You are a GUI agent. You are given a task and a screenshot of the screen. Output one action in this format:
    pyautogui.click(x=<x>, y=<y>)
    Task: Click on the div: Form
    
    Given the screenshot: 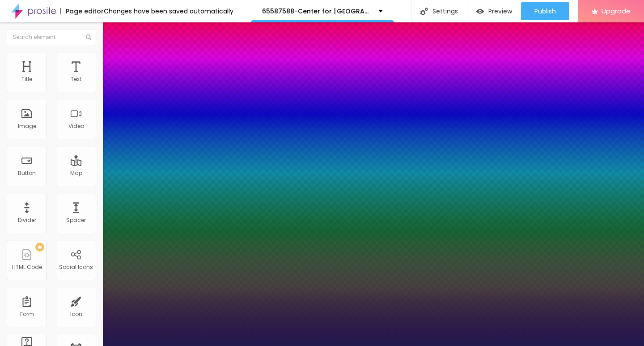 What is the action you would take?
    pyautogui.click(x=27, y=314)
    